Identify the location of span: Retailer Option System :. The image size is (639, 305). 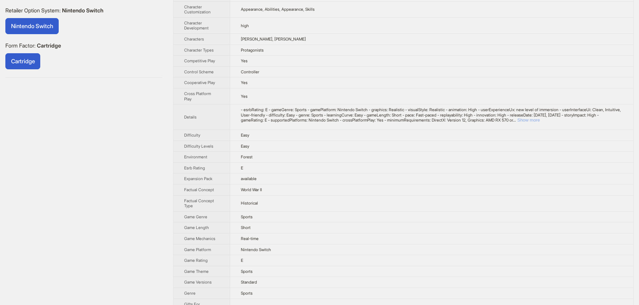
(34, 10).